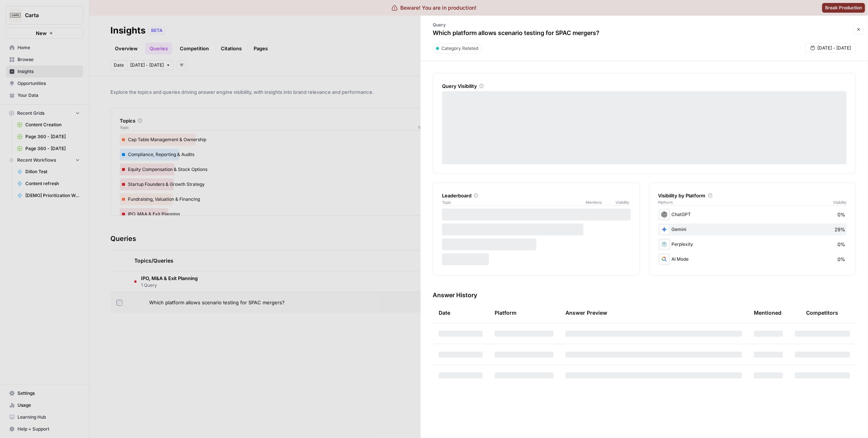  I want to click on div: Answer Preview, so click(653, 312).